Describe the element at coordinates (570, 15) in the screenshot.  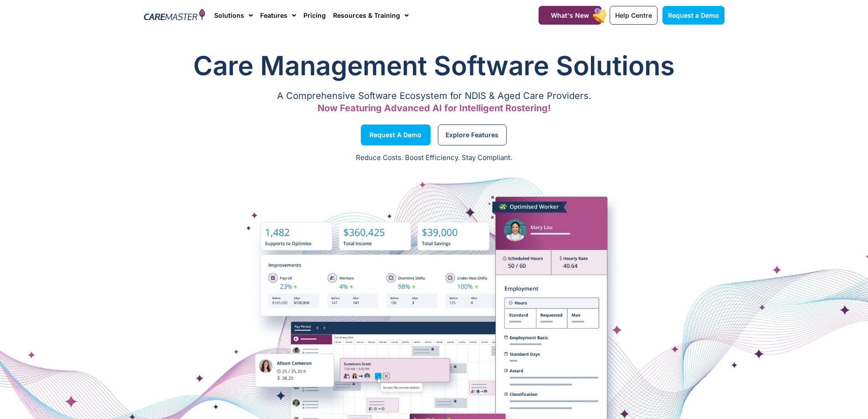
I see `a: What's New` at that location.